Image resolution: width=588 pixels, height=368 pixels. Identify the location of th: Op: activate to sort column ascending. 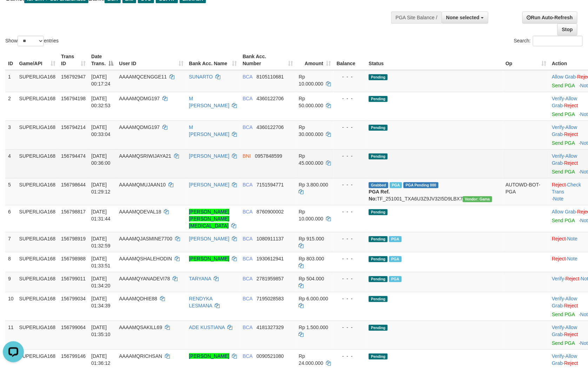
(526, 60).